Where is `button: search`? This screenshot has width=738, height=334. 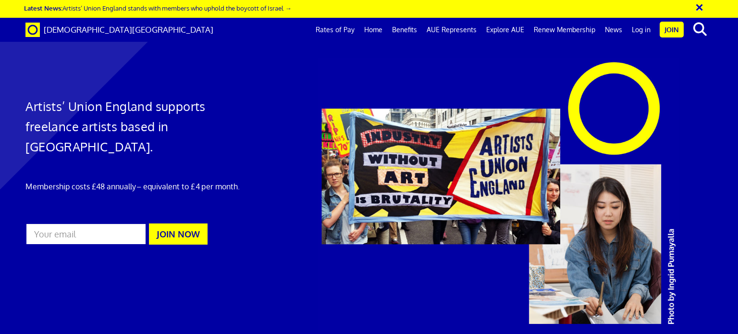 button: search is located at coordinates (700, 29).